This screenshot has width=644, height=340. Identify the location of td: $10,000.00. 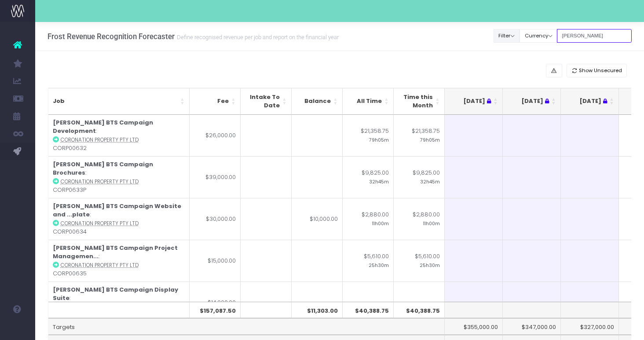
(317, 218).